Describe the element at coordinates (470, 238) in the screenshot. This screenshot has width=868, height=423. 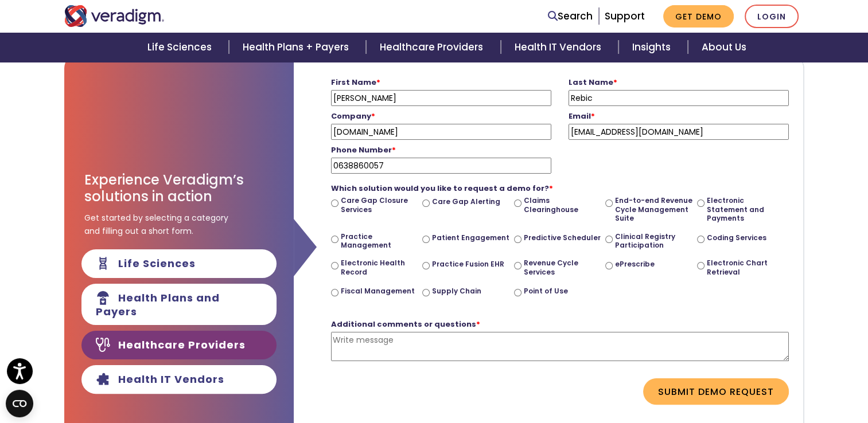
I see `label: Patient Engagement` at that location.